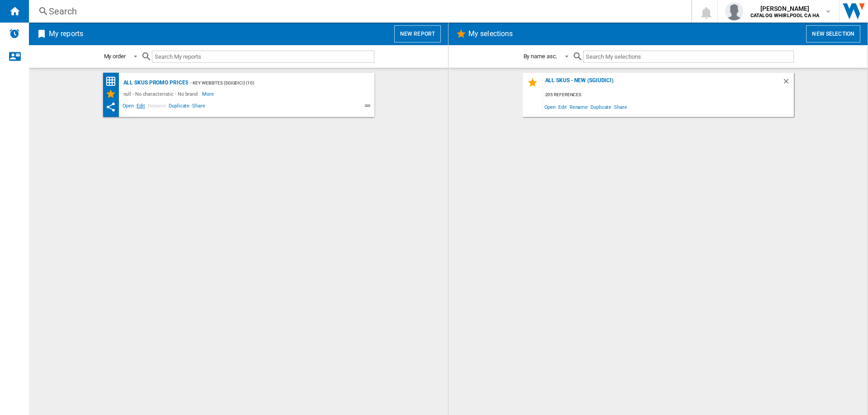  What do you see at coordinates (417, 34) in the screenshot?
I see `button: New report` at bounding box center [417, 34].